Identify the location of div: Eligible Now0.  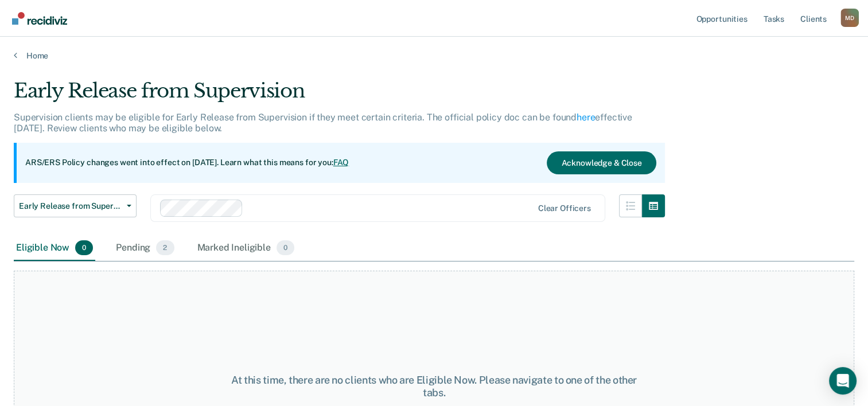
(55, 249).